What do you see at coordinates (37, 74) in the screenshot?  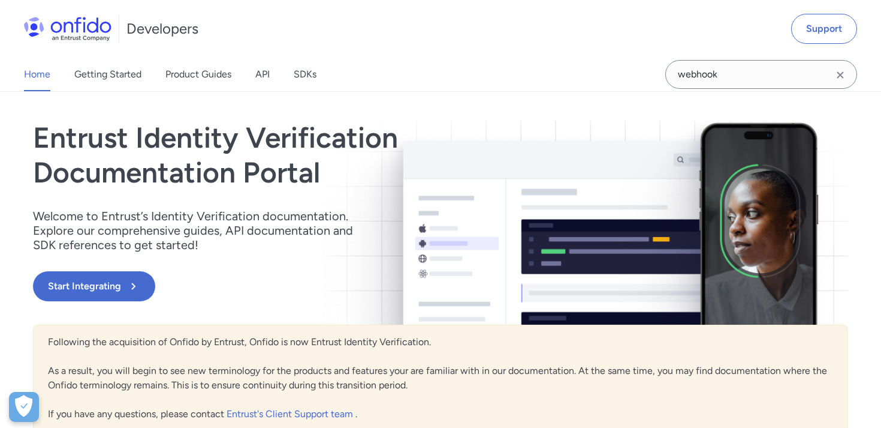 I see `a: Home` at bounding box center [37, 74].